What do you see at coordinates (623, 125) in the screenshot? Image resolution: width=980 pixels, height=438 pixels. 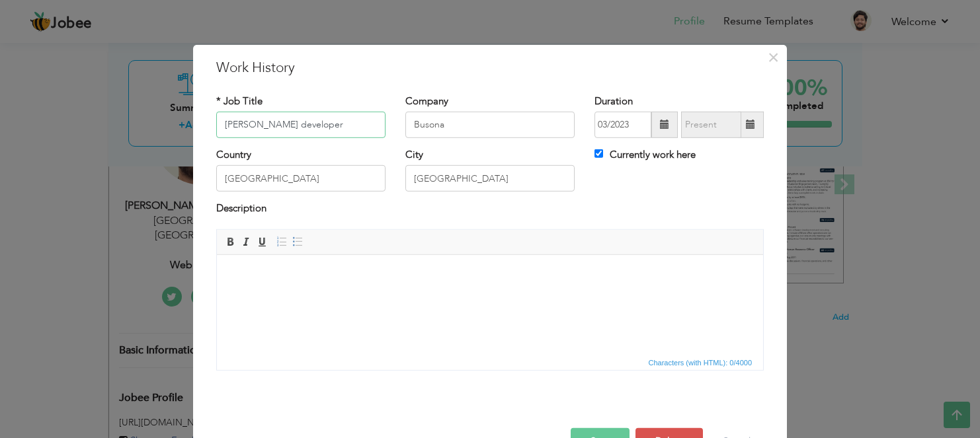 I see `input: From` at bounding box center [623, 125].